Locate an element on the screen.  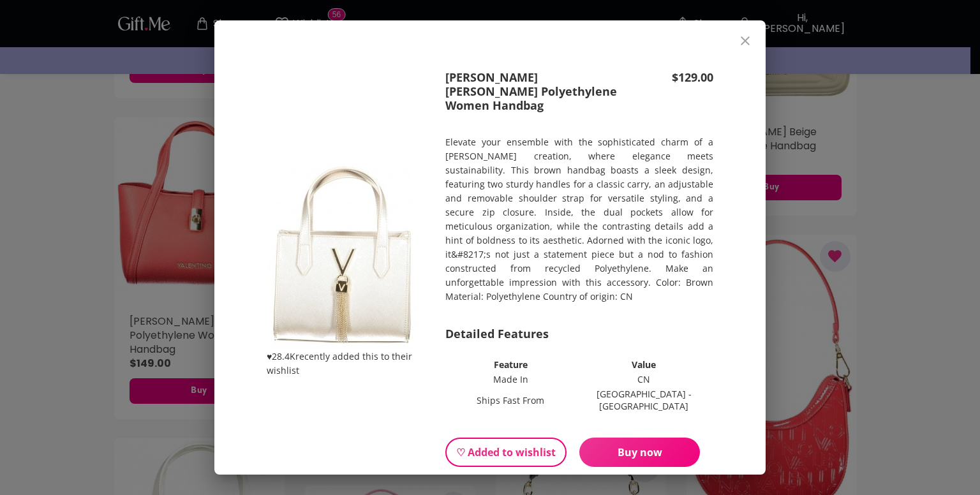
span: ♡ Added to wishlist is located at coordinates (506, 453).